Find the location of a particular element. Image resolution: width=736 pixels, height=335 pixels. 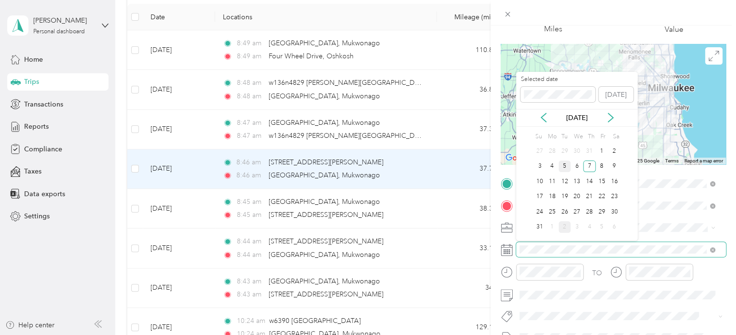

div: 25 is located at coordinates (553, 212).